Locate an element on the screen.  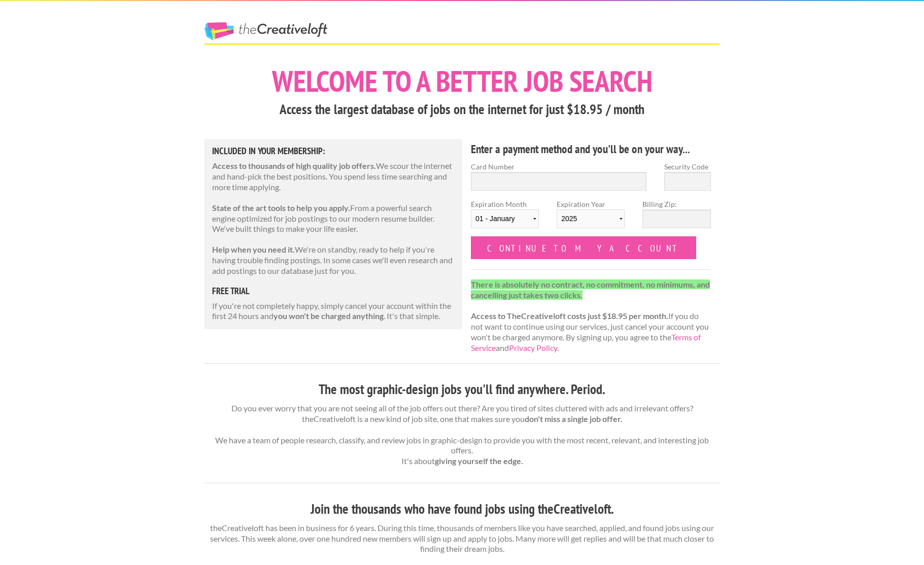
p: From a powerful search engine optimized for job postings to our modern resume builder. We've buil... is located at coordinates (333, 218).